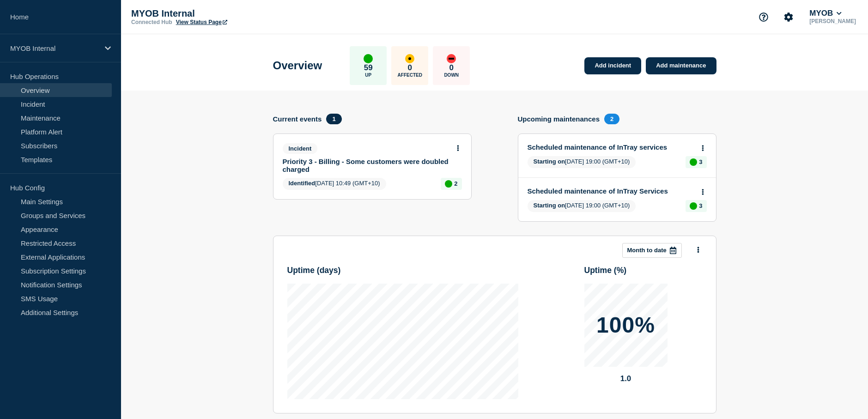 The image size is (868, 419). What do you see at coordinates (625, 326) in the screenshot?
I see `p: 100%` at bounding box center [625, 326].